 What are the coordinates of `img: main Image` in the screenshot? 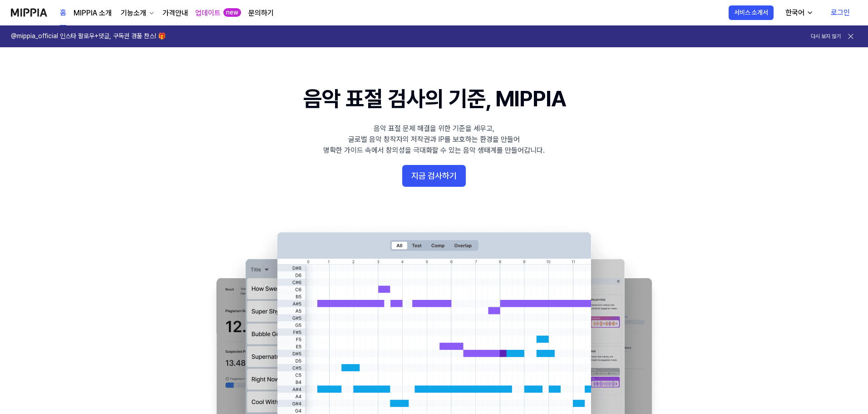 It's located at (434, 319).